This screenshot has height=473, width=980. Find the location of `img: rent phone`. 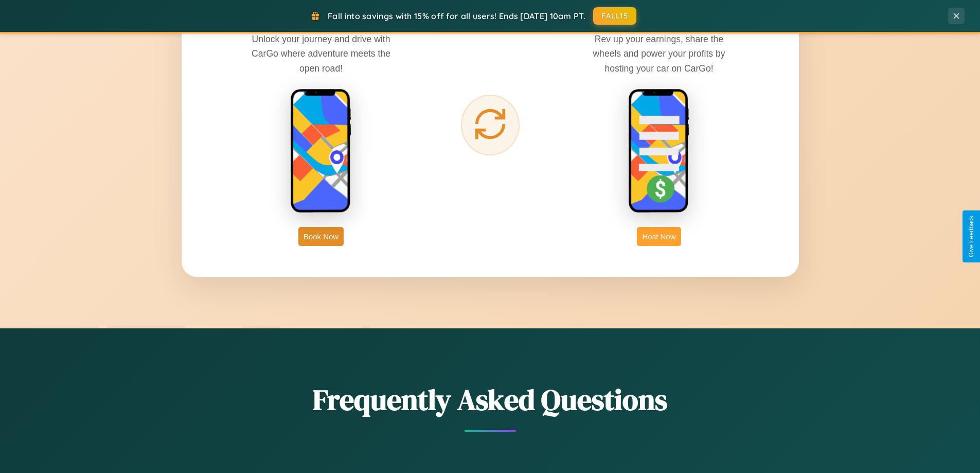

img: rent phone is located at coordinates (321, 151).